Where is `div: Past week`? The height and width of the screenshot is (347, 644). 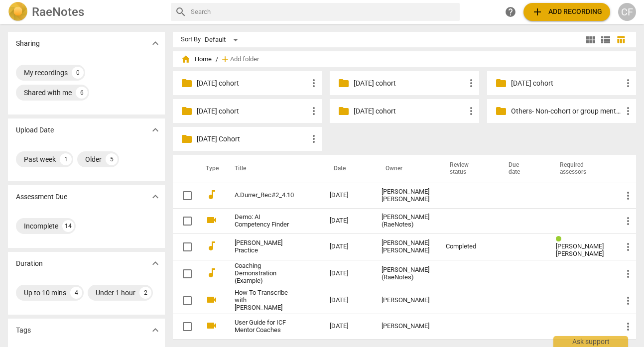
div: Past week is located at coordinates (40, 160).